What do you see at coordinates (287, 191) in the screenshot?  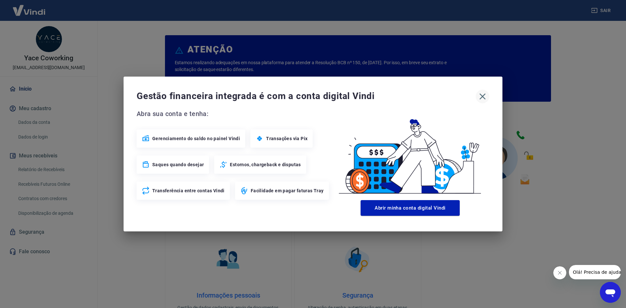 I see `span: Facilidade em pagar faturas Tray` at bounding box center [287, 191].